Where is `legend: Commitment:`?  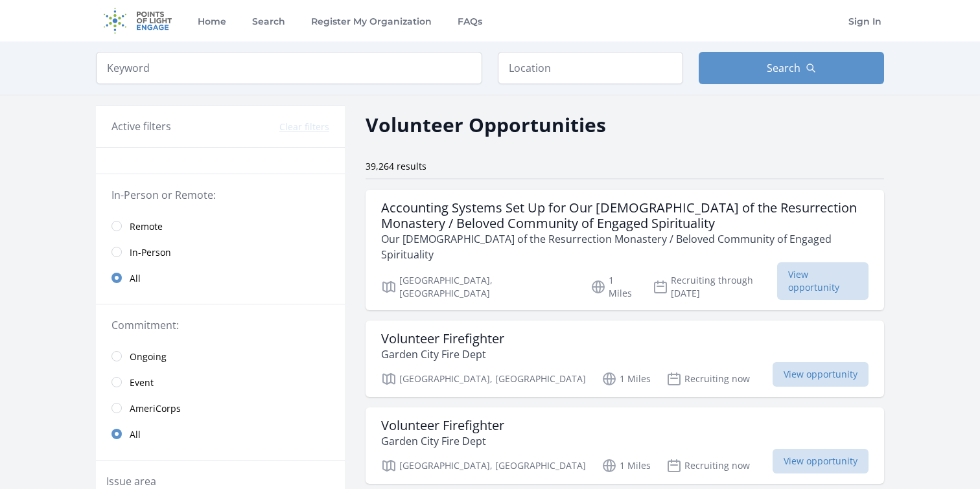 legend: Commitment: is located at coordinates (220, 326).